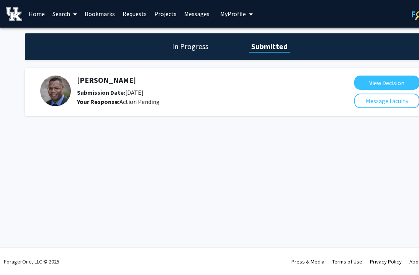 This screenshot has height=275, width=419. Describe the element at coordinates (269, 46) in the screenshot. I see `h1: Submitted` at that location.